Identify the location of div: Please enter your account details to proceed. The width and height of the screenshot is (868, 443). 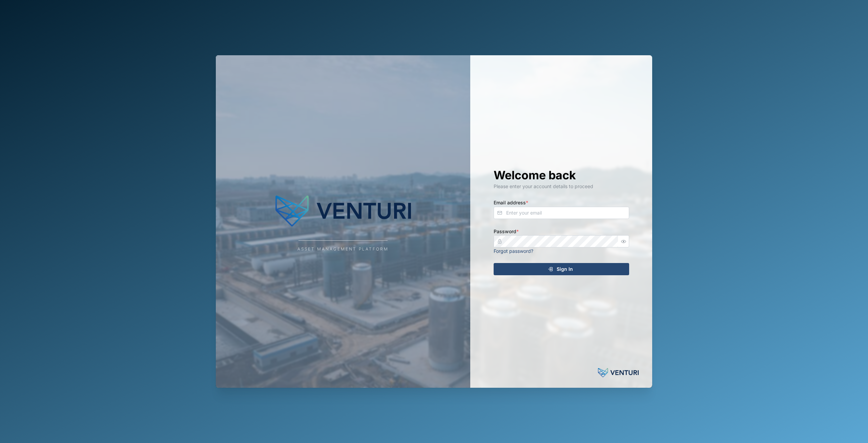
(561, 186).